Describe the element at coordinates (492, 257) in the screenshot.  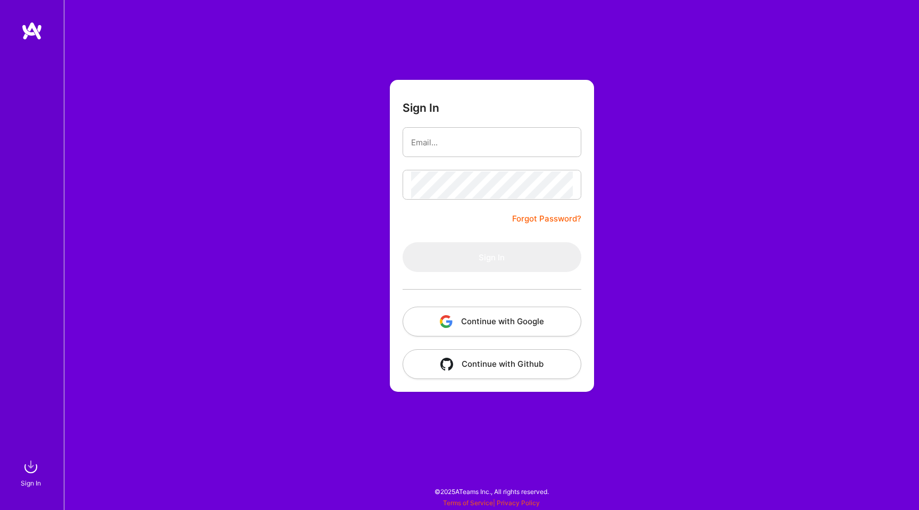
I see `button: Sign In` at that location.